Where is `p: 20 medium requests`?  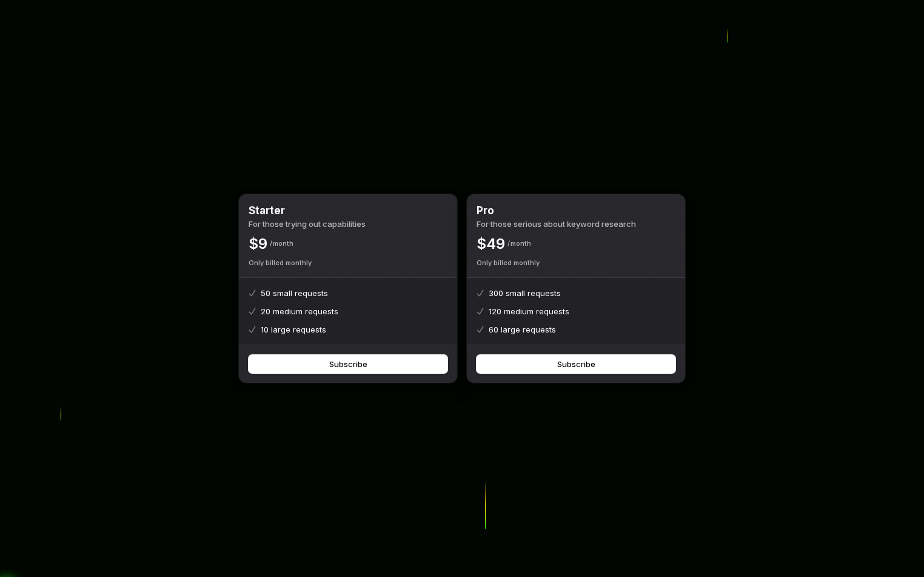 p: 20 medium requests is located at coordinates (300, 311).